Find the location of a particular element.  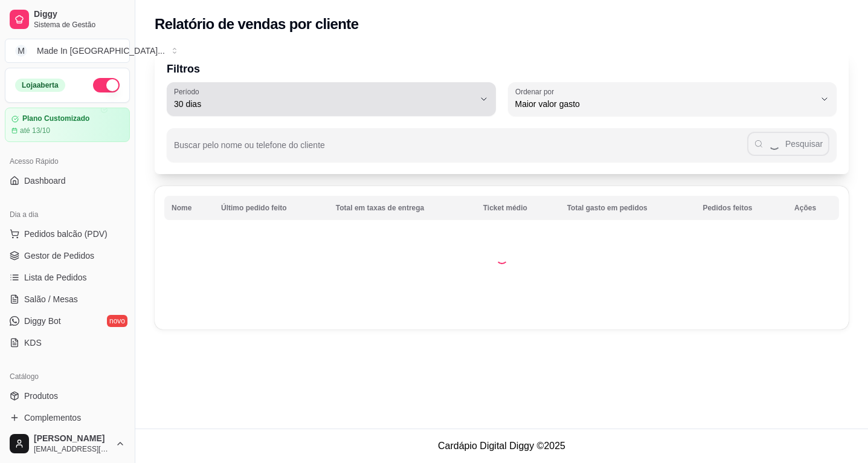

span: 30 dias is located at coordinates (324, 104).